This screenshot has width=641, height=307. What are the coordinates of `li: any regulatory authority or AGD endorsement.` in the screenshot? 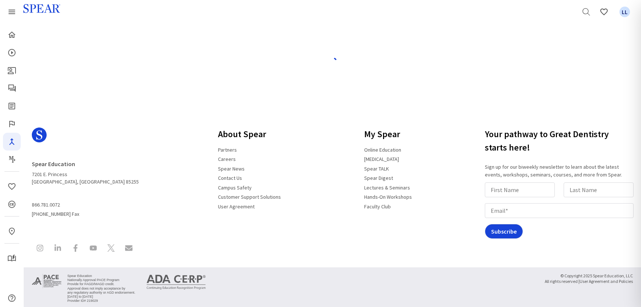 It's located at (101, 292).